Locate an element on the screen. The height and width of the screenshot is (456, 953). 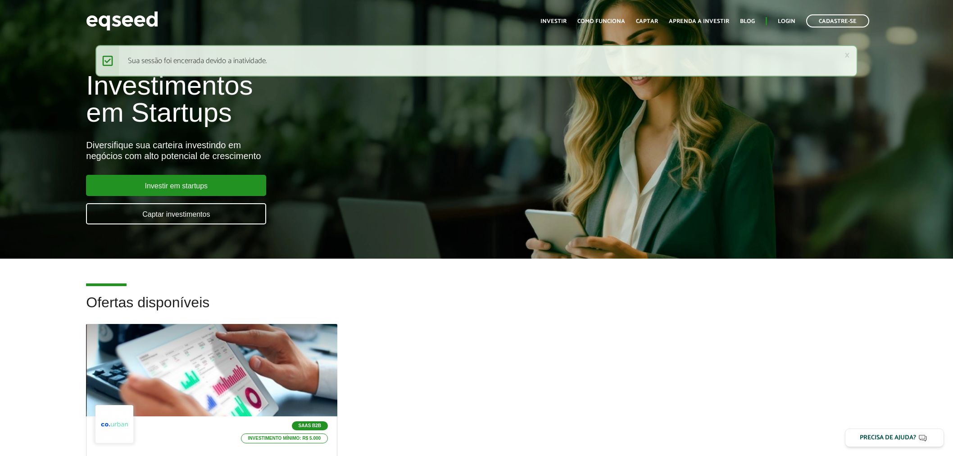
a: Aprenda a investir is located at coordinates (699, 21).